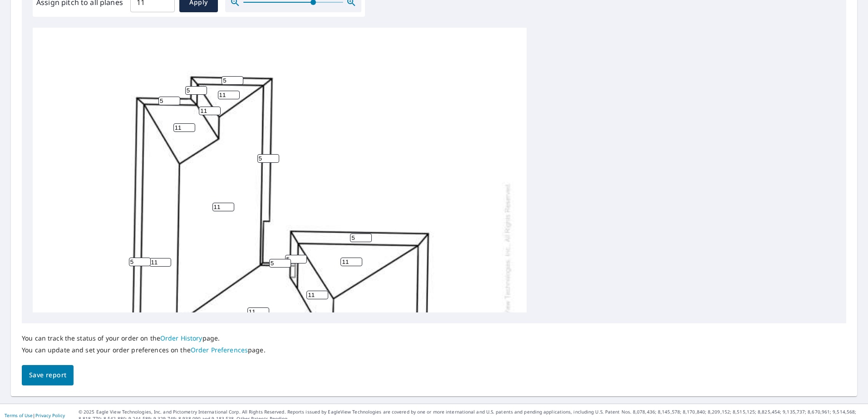 The width and height of the screenshot is (868, 419). I want to click on p: You can track the status of your order on the page., so click(143, 338).